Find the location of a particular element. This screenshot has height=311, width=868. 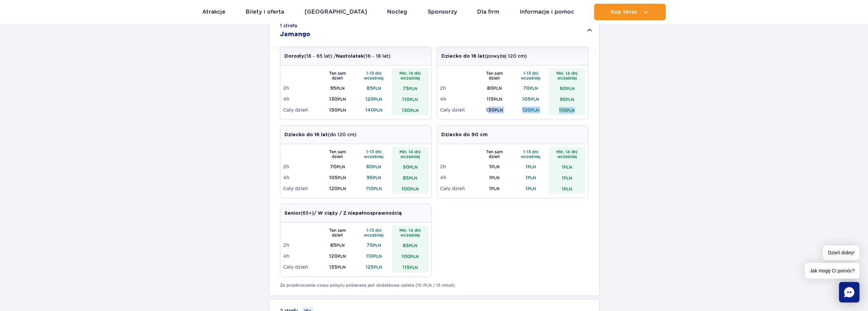

a: Informacje i pomoc is located at coordinates (547, 12).